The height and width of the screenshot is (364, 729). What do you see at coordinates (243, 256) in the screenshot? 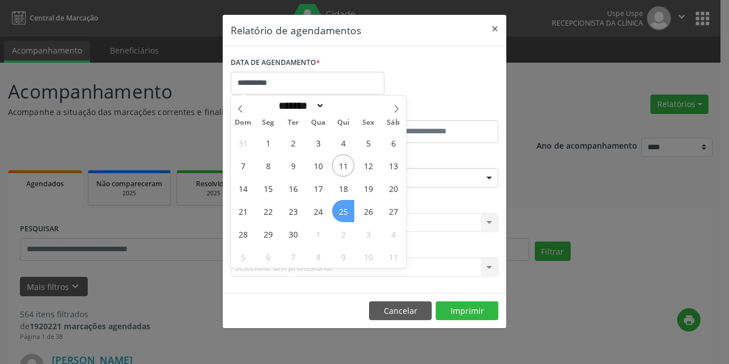
I see `span: Outubro 5, 2025` at bounding box center [243, 256].